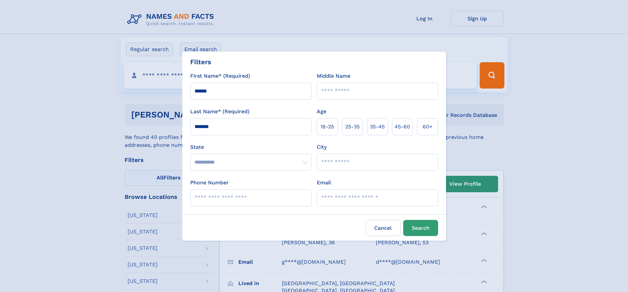 The height and width of the screenshot is (292, 628). I want to click on label: Last Name* (Required), so click(220, 112).